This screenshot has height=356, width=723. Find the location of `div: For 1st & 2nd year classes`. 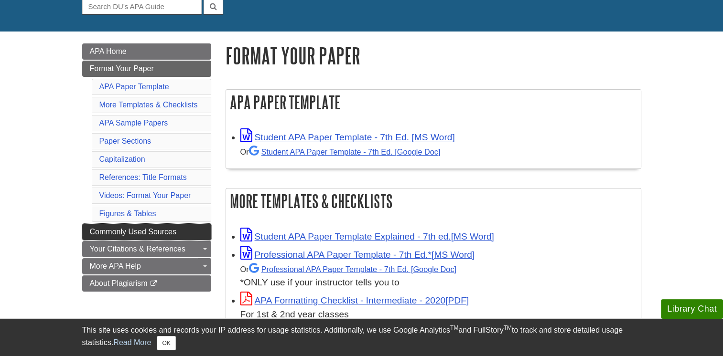

div: For 1st & 2nd year classes is located at coordinates (438, 315).